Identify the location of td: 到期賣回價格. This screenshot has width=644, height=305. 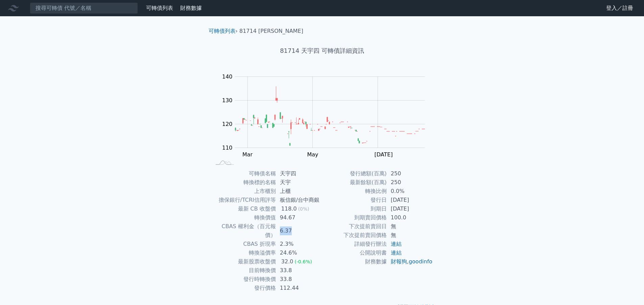
(354, 218).